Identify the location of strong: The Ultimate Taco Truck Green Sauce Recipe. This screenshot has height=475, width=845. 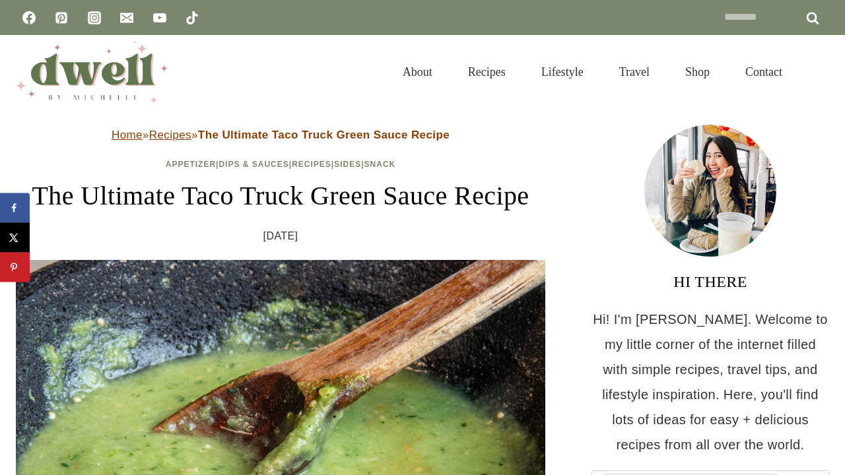
(323, 135).